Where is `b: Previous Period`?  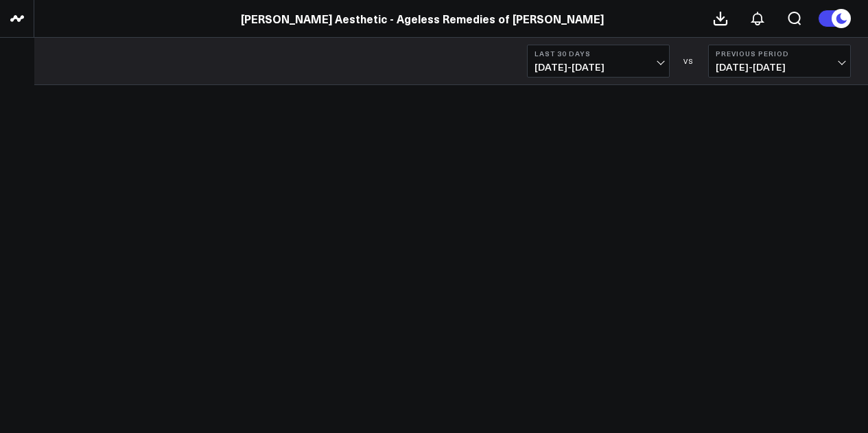 b: Previous Period is located at coordinates (779, 53).